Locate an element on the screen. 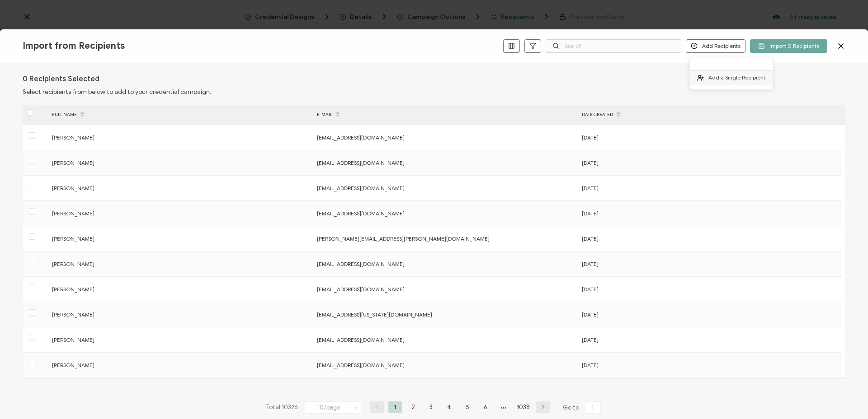 Image resolution: width=868 pixels, height=419 pixels. div: Chat Widget is located at coordinates (845, 398).